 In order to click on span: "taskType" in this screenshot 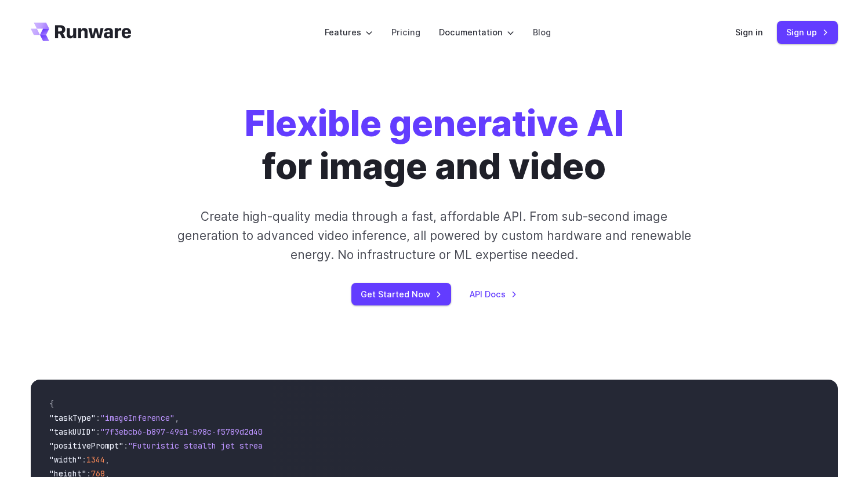, I will do `click(72, 418)`.